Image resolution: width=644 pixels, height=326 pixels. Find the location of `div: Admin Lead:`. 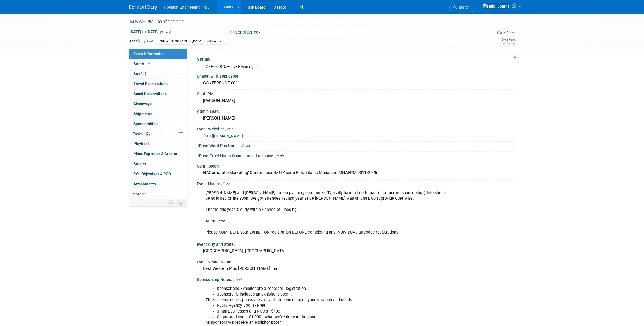

div: Admin Lead: is located at coordinates (356, 110).